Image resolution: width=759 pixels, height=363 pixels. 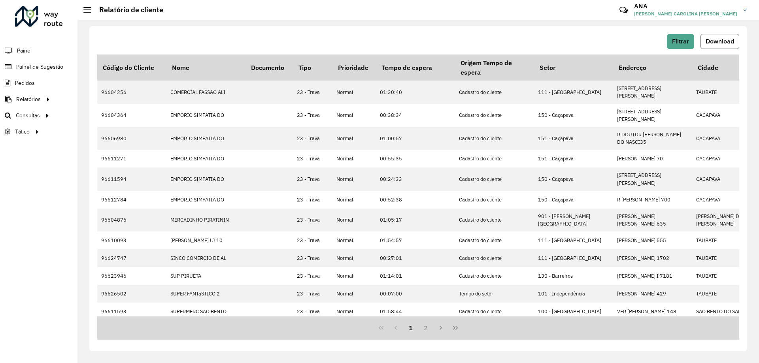 What do you see at coordinates (415, 92) in the screenshot?
I see `td: 01:30:40` at bounding box center [415, 92].